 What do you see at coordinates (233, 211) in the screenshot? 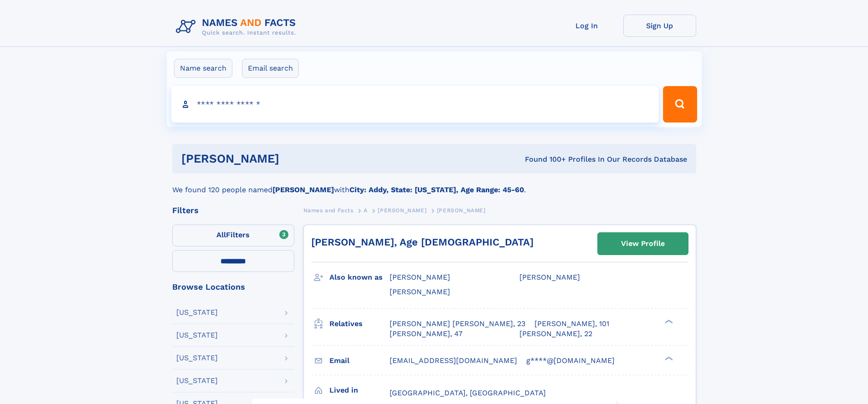
I see `div: Filters` at bounding box center [233, 211].